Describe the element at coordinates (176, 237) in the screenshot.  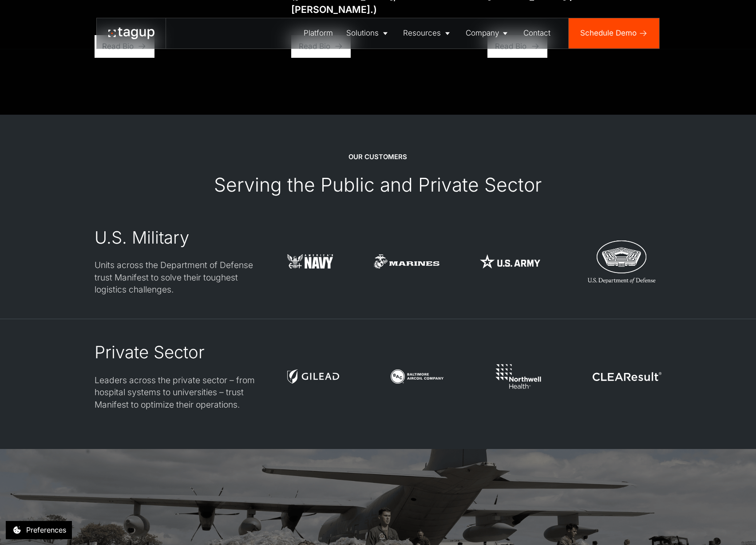
I see `div: U.S. Military` at that location.